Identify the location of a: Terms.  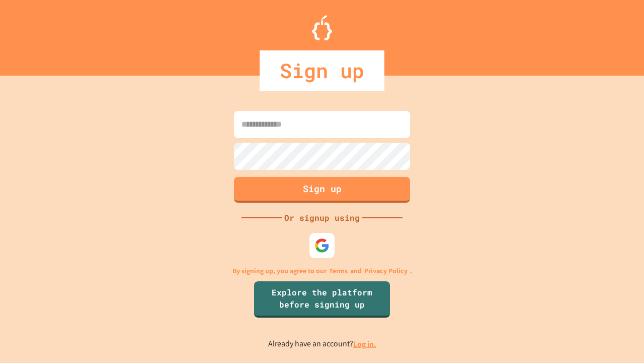
(338, 270).